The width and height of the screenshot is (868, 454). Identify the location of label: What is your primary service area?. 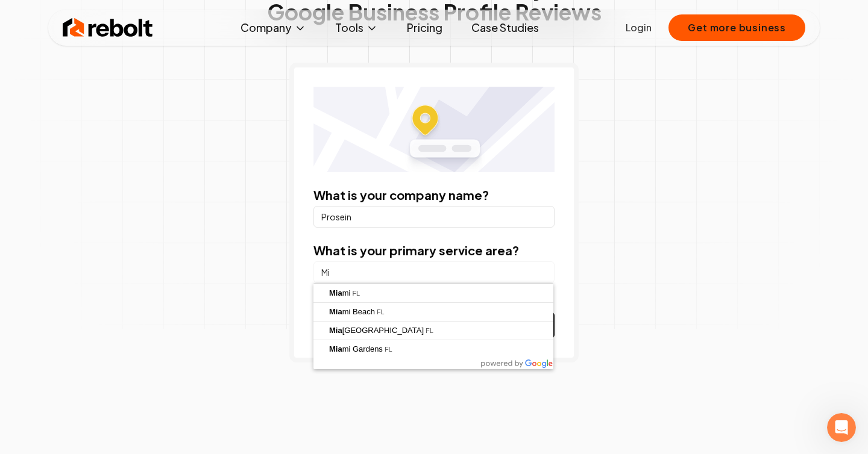
(416, 250).